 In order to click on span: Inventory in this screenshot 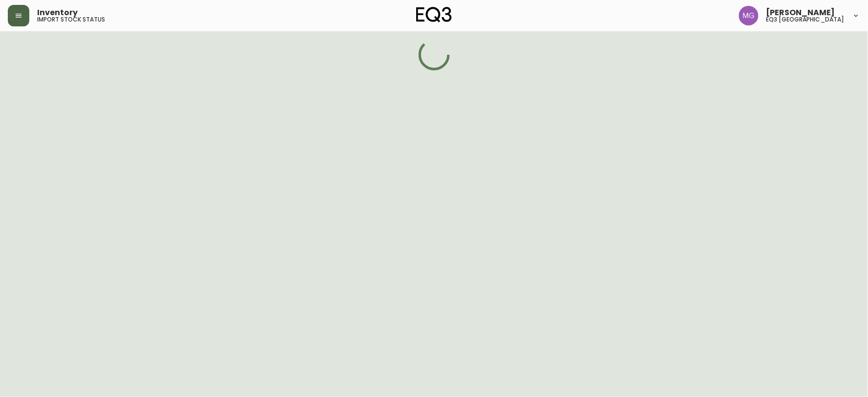, I will do `click(57, 13)`.